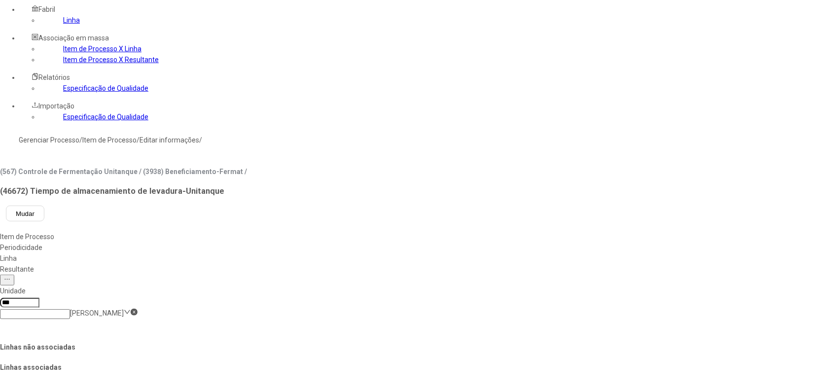  Describe the element at coordinates (25, 213) in the screenshot. I see `span: Mudar` at that location.